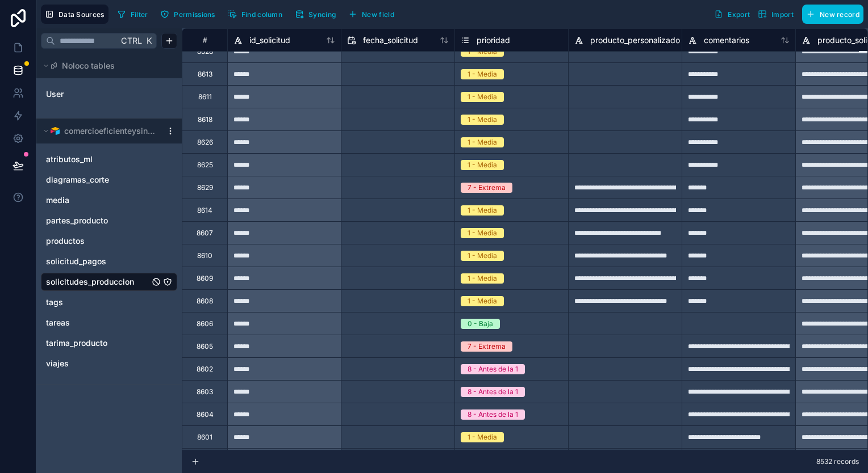 Image resolution: width=868 pixels, height=473 pixels. What do you see at coordinates (110, 131) in the screenshot?
I see `span: comercioeficienteysingular` at bounding box center [110, 131].